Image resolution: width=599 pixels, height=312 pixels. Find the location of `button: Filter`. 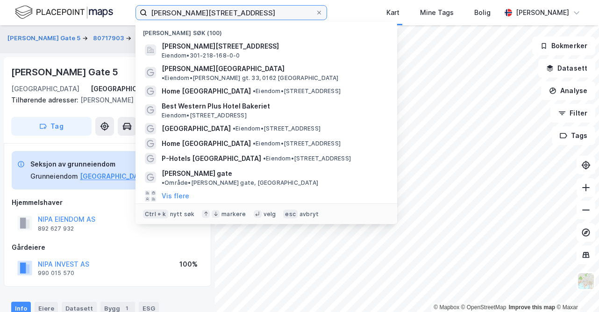

button: Filter is located at coordinates (573, 113).